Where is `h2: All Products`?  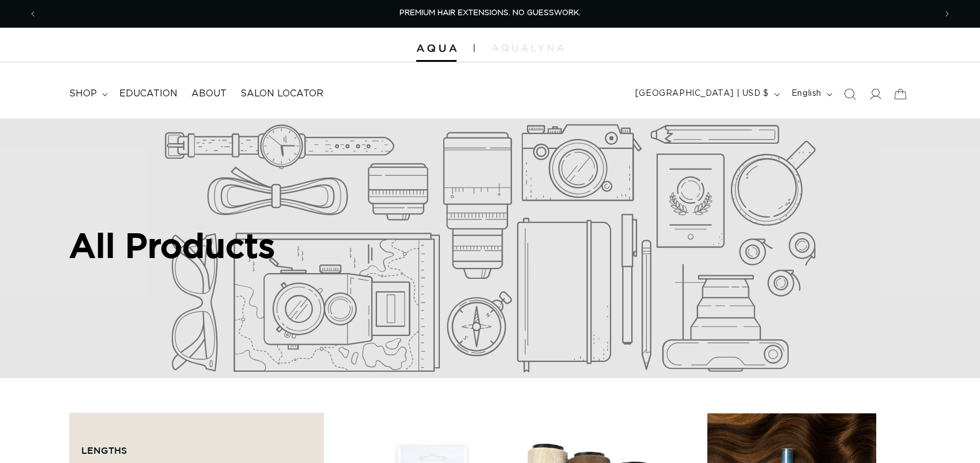
h2: All Products is located at coordinates (199, 245).